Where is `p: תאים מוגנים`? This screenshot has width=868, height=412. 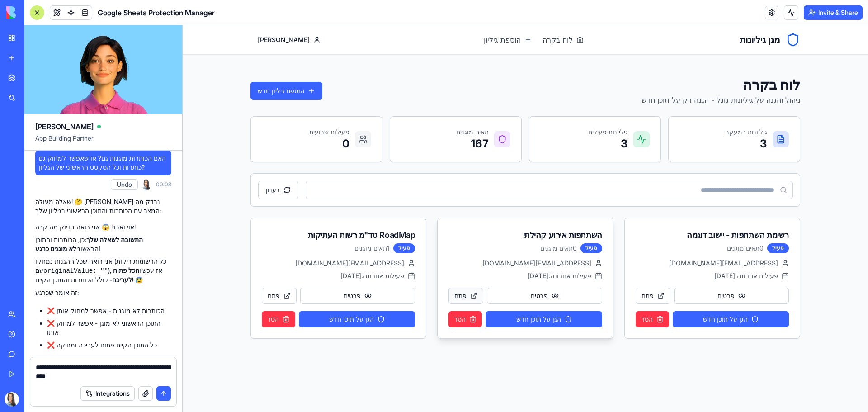 p: תאים מוגנים is located at coordinates (290, 107).